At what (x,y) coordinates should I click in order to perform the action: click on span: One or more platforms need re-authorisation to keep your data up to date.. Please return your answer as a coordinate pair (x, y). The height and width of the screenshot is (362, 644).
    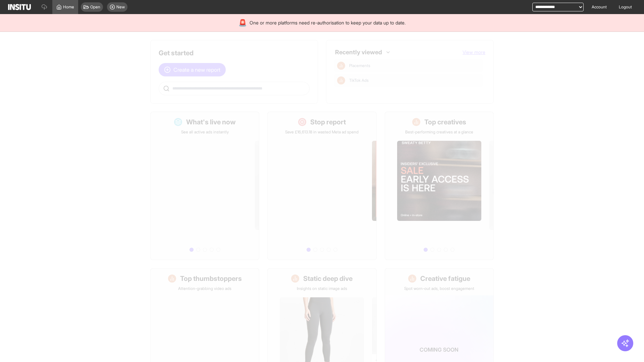
    Looking at the image, I should click on (327, 23).